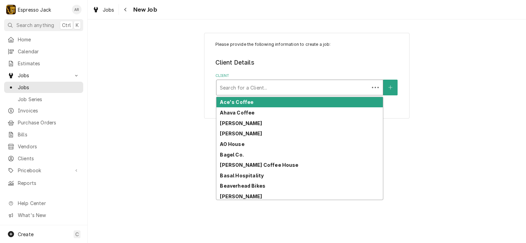 Image resolution: width=526 pixels, height=243 pixels. I want to click on a: Calendar, so click(43, 51).